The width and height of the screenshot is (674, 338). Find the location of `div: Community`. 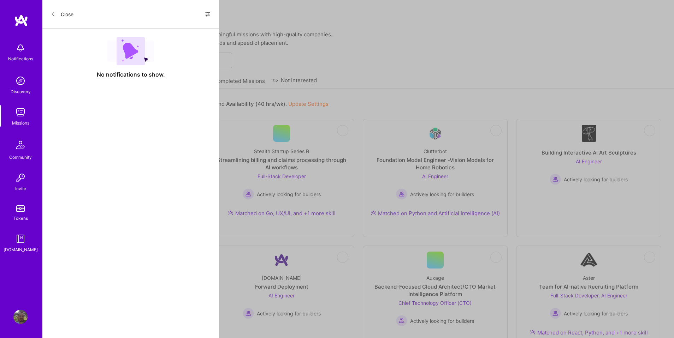

div: Community is located at coordinates (20, 157).